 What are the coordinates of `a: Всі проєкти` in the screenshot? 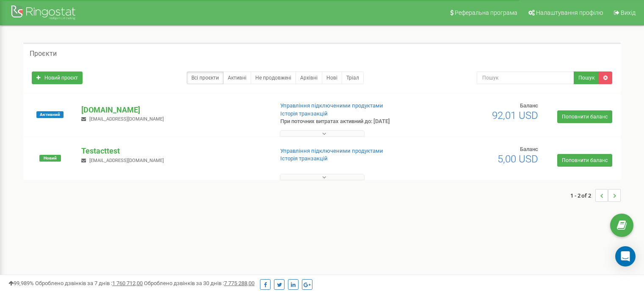 It's located at (205, 78).